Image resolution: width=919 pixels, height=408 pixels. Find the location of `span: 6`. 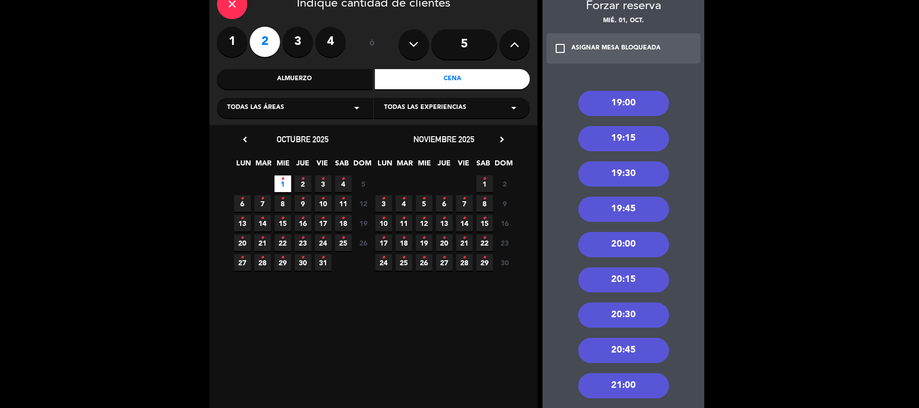

span: 6 is located at coordinates (242, 203).